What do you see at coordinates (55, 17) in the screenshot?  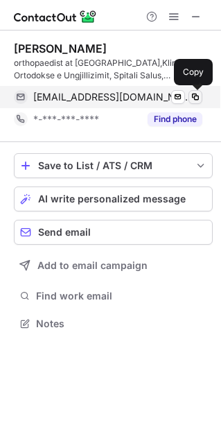 I see `img: ContactOut v5.3.10` at bounding box center [55, 17].